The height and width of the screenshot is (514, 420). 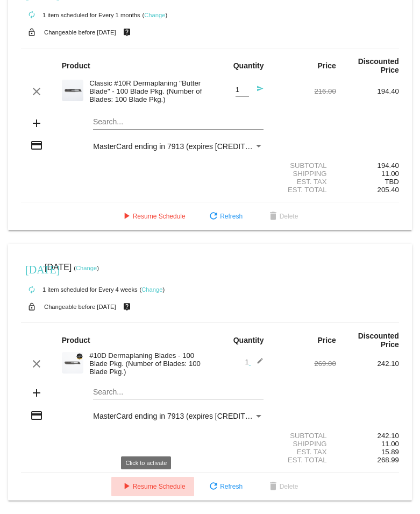 What do you see at coordinates (390, 452) in the screenshot?
I see `span: 15.89` at bounding box center [390, 452].